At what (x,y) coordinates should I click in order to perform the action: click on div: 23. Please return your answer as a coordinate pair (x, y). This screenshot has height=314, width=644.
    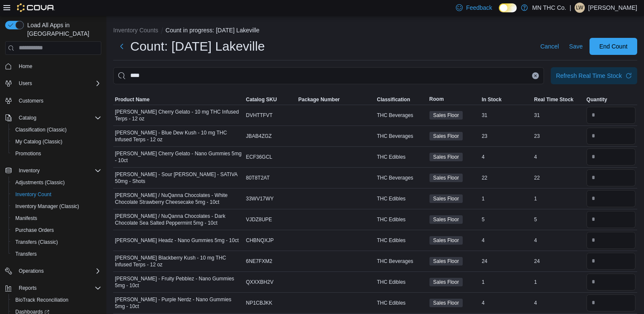
    Looking at the image, I should click on (506, 136).